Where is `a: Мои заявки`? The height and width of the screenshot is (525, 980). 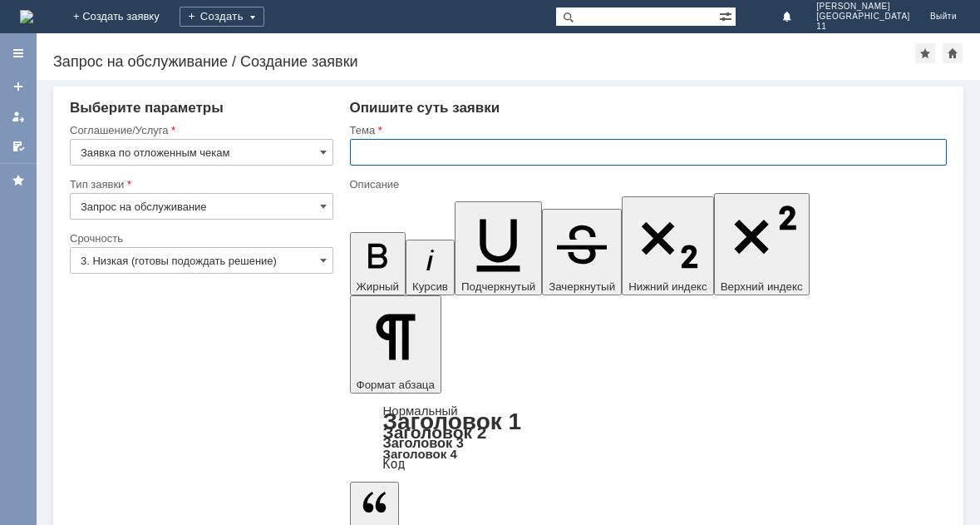 a: Мои заявки is located at coordinates (18, 117).